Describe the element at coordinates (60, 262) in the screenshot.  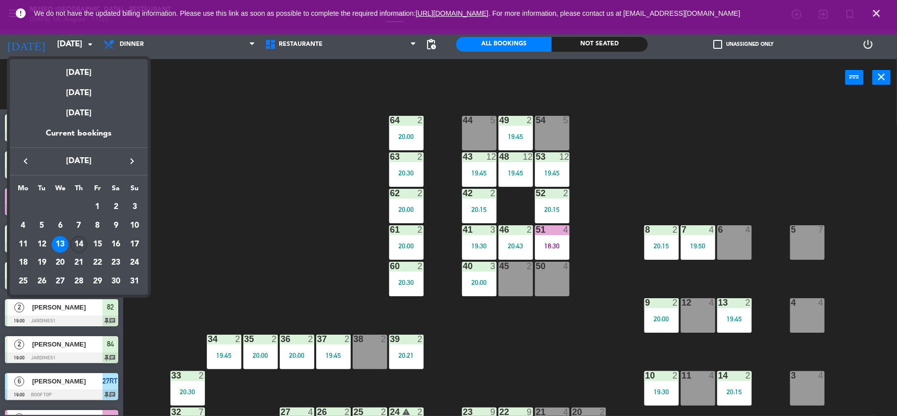
I see `td: August 20, 2025` at that location.